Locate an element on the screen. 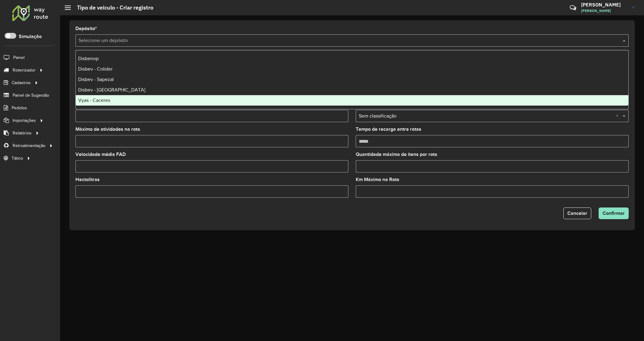 The image size is (644, 341). span: Disbev - Colider is located at coordinates (95, 69).